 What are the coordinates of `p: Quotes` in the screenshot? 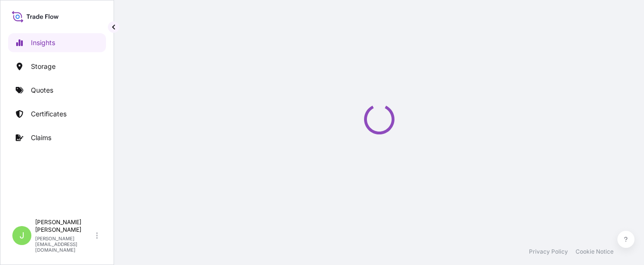 It's located at (42, 90).